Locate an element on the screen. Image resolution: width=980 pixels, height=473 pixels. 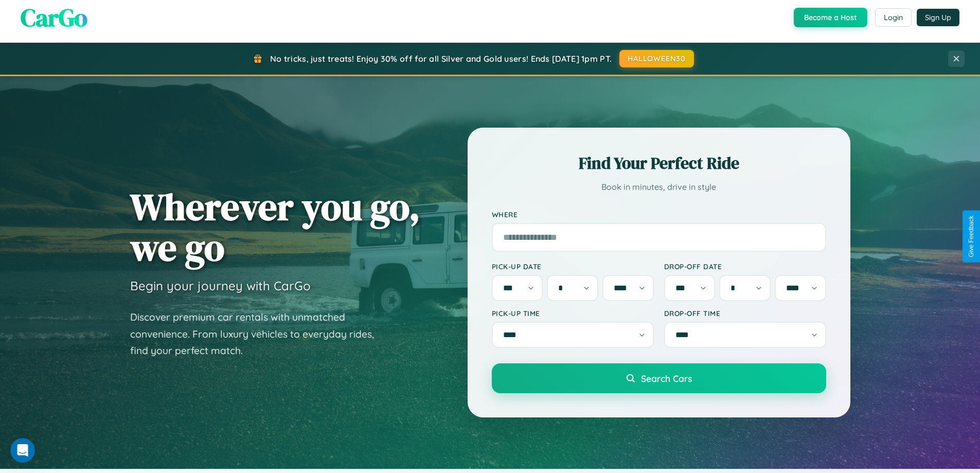
label: Drop-off Date is located at coordinates (745, 266).